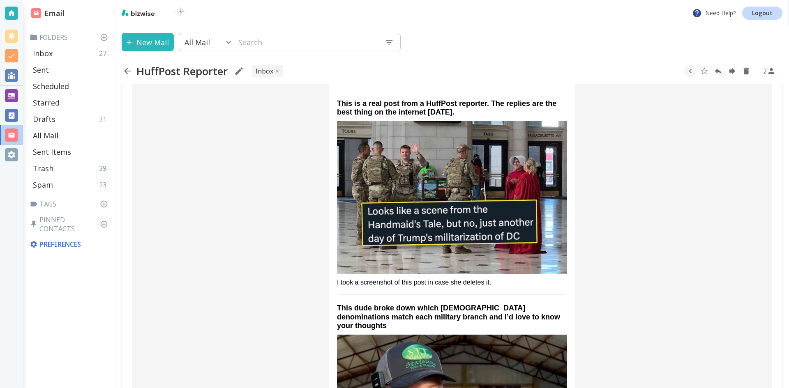 The height and width of the screenshot is (388, 789). What do you see at coordinates (70, 169) in the screenshot?
I see `div: Trash39` at bounding box center [70, 169].